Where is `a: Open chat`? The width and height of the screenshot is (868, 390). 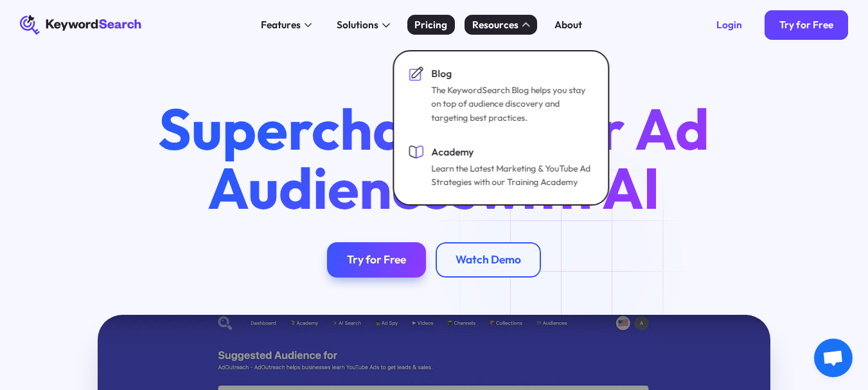
a: Open chat is located at coordinates (834, 358).